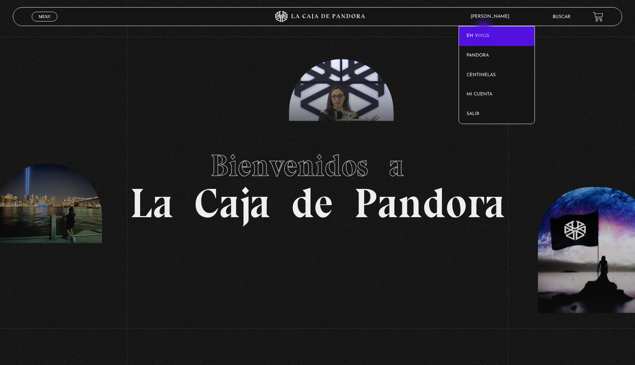 This screenshot has height=365, width=635. I want to click on a: Pandora, so click(497, 56).